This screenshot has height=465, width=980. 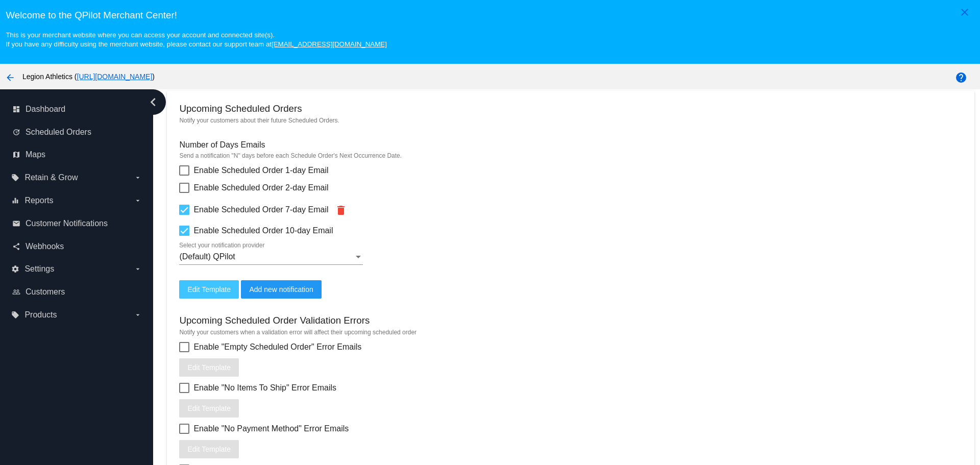 I want to click on mat-icon: delete, so click(x=341, y=210).